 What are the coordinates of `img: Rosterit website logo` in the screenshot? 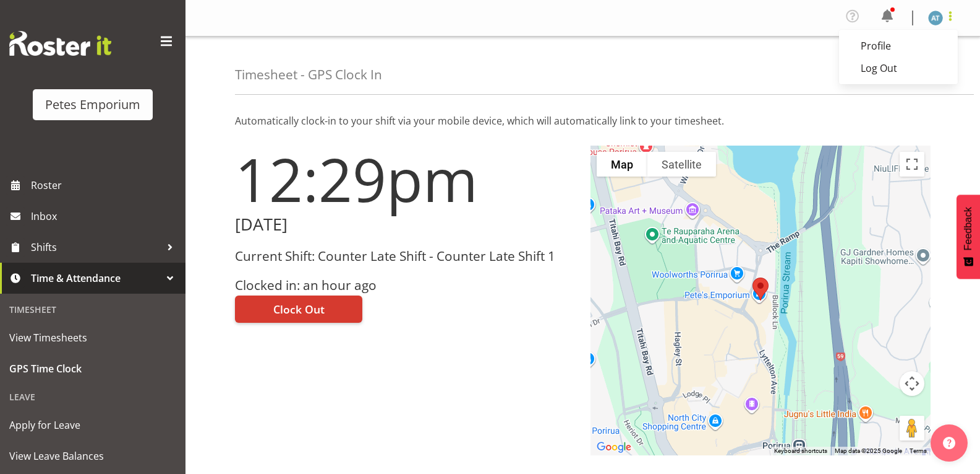 It's located at (60, 43).